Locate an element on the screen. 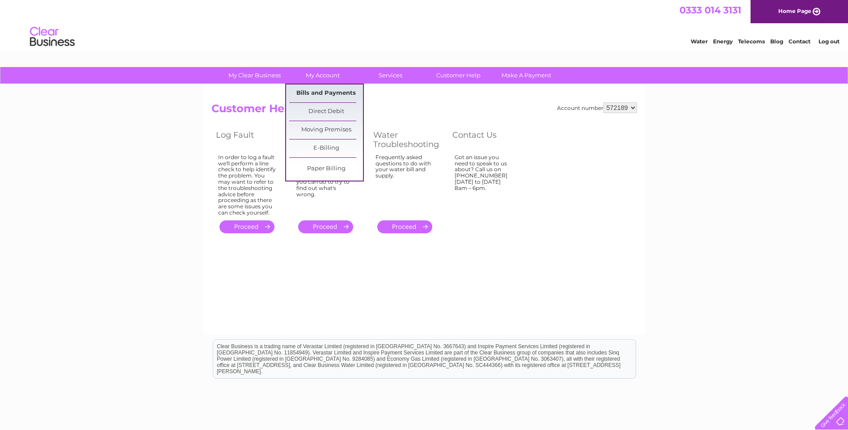 The height and width of the screenshot is (430, 848). span: 0333 014 3131 is located at coordinates (710, 10).